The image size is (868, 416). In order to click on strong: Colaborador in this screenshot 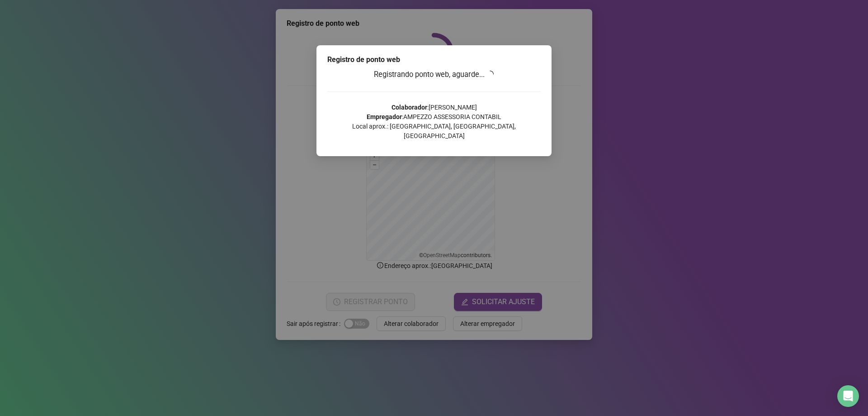, I will do `click(409, 108)`.